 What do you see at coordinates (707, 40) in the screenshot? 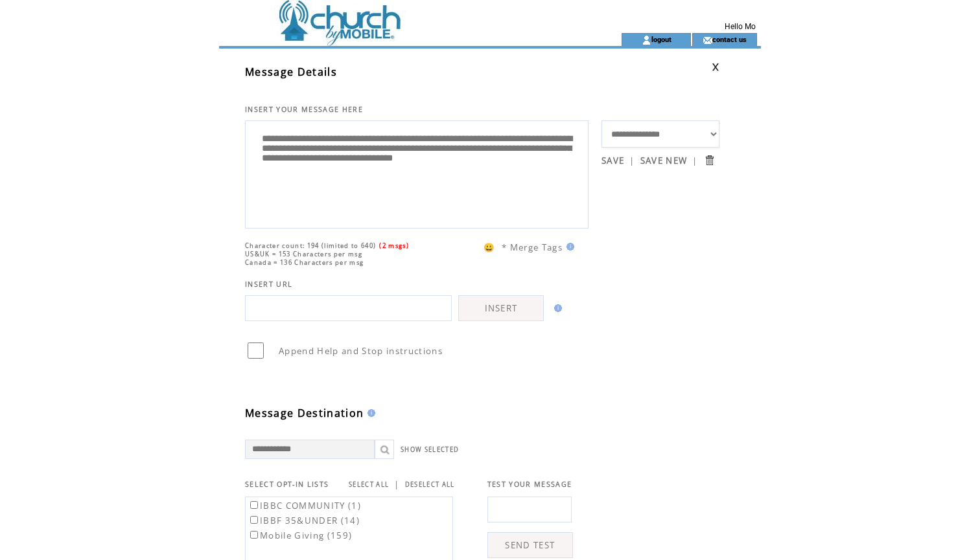
I see `img: contact_us_icon.gif` at bounding box center [707, 40].